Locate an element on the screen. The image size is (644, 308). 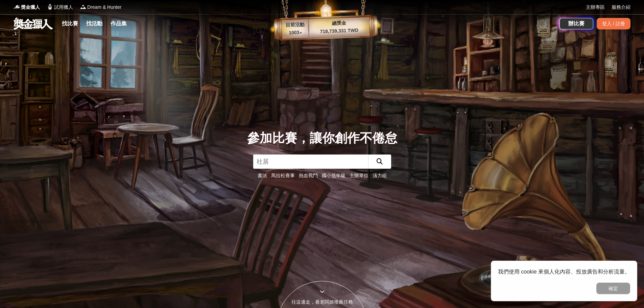
a: 辦比賽 is located at coordinates (577, 23).